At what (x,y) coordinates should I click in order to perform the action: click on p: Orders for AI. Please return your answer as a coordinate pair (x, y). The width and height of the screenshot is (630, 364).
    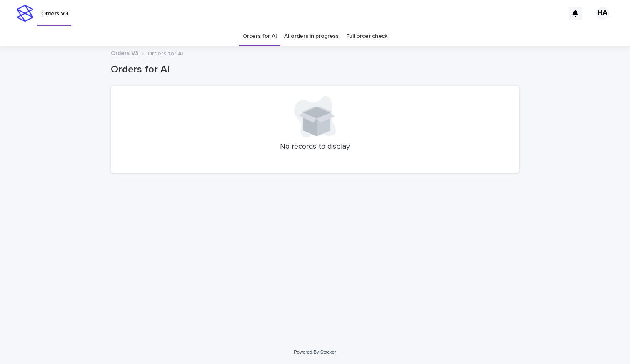
    Looking at the image, I should click on (165, 53).